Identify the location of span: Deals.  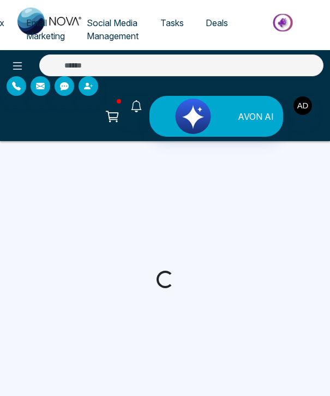
(216, 23).